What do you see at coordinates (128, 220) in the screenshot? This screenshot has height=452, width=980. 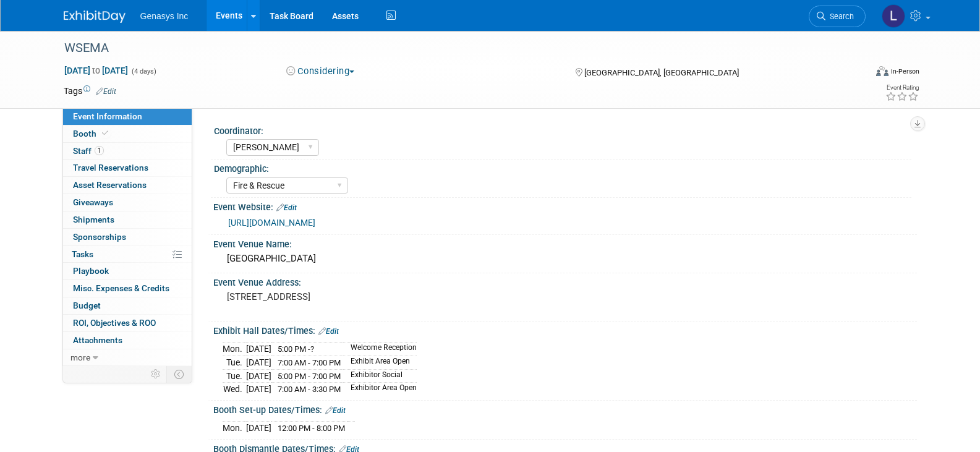 I see `a: Shipments` at bounding box center [128, 220].